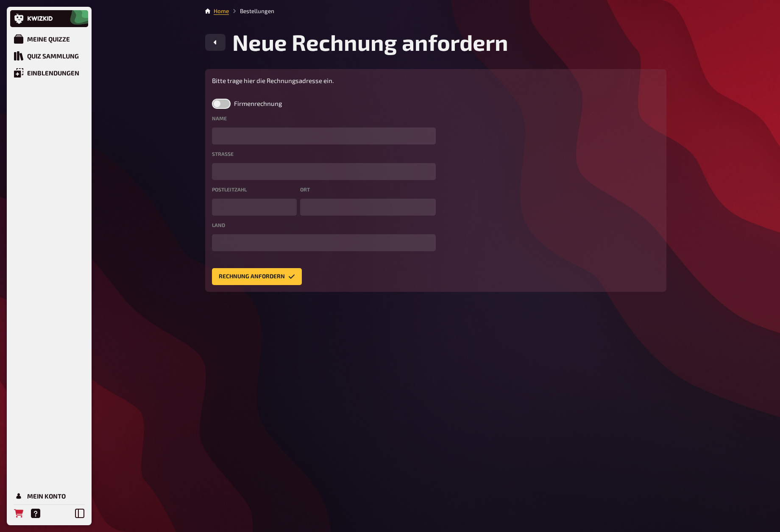 This screenshot has height=532, width=780. I want to click on label: Name, so click(323, 118).